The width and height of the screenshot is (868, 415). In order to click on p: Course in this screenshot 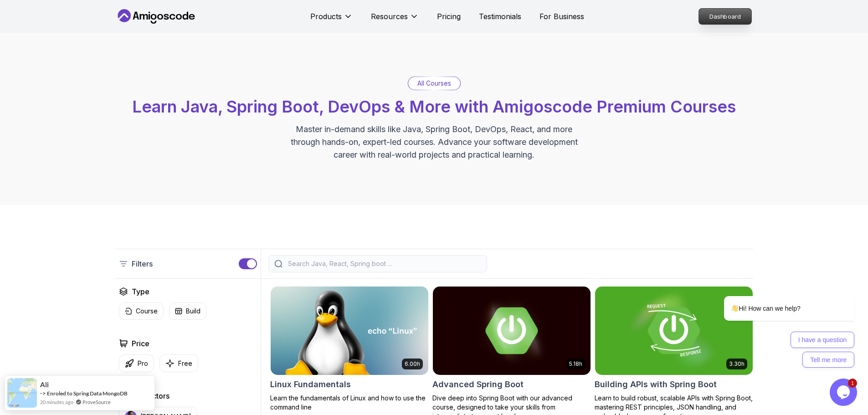, I will do `click(147, 311)`.